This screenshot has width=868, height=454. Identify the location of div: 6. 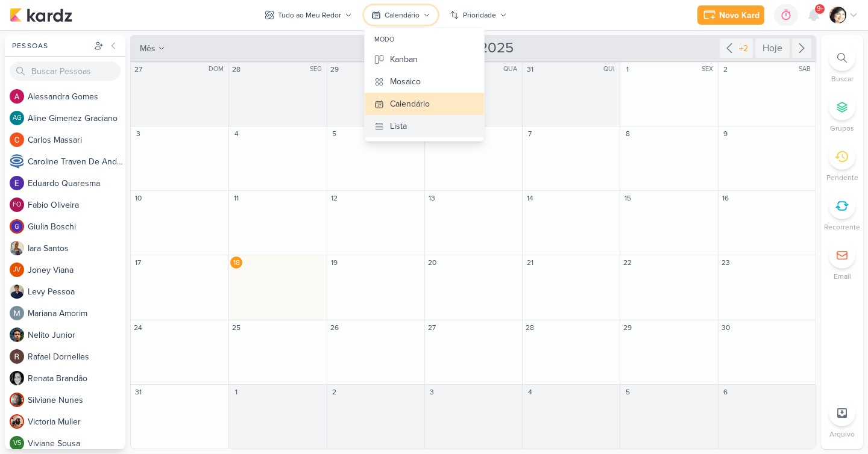
(726, 392).